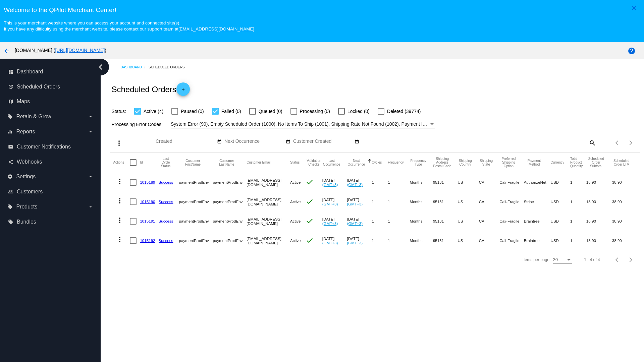 This screenshot has width=644, height=362. I want to click on span: Processing Error Codes:, so click(137, 124).